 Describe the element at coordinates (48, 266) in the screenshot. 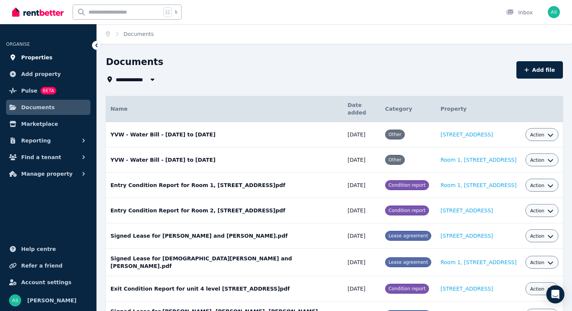

I see `a: Refer a friend` at that location.